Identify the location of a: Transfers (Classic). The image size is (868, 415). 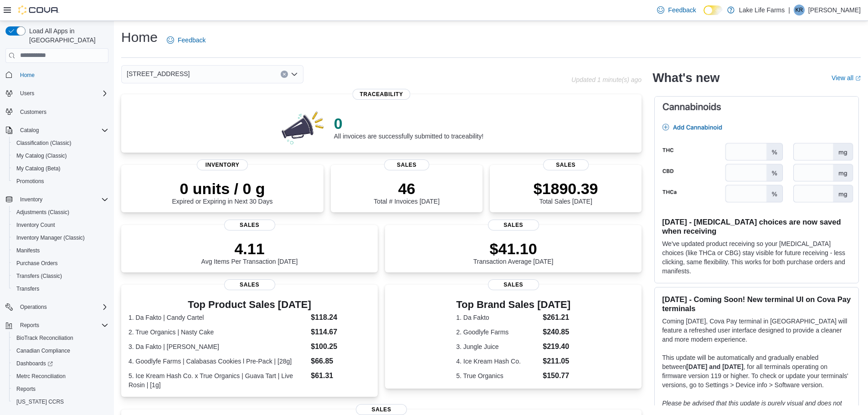
(39, 276).